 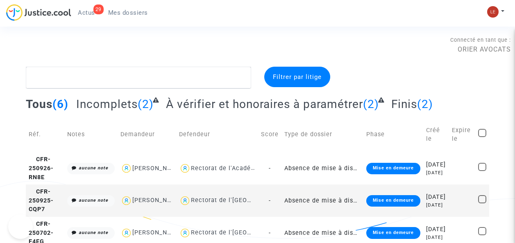 I want to click on span: CFR-250926-RN8E, so click(x=41, y=168).